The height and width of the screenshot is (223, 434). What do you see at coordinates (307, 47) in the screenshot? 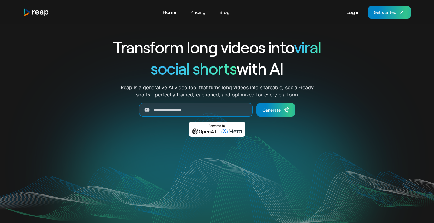
I see `span: viral` at bounding box center [307, 47].